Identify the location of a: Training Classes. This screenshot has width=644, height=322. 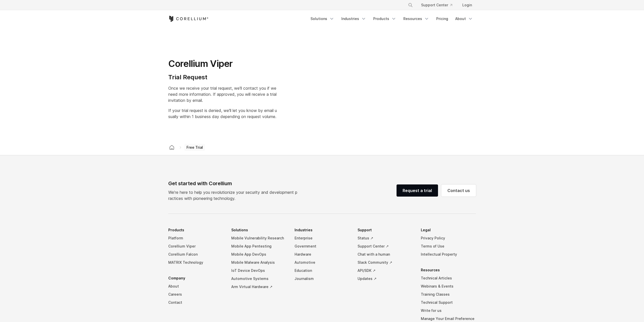
(449, 294).